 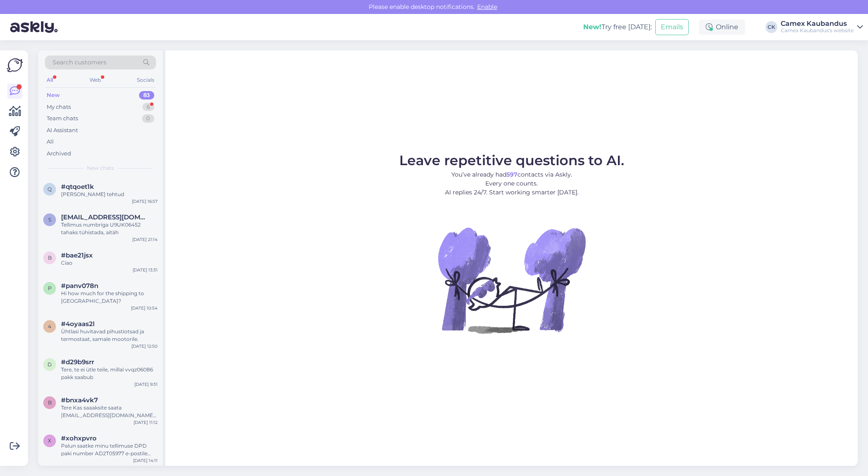 I want to click on span: S, so click(x=50, y=219).